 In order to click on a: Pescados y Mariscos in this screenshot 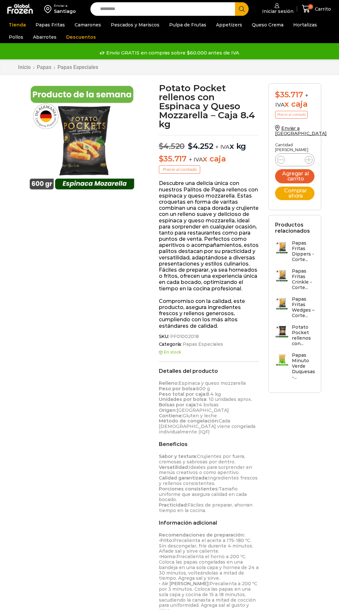, I will do `click(135, 25)`.